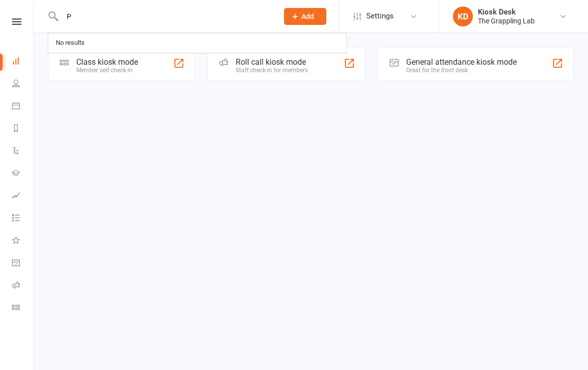 Image resolution: width=588 pixels, height=370 pixels. Describe the element at coordinates (272, 62) in the screenshot. I see `div: Roll call kiosk mode` at that location.